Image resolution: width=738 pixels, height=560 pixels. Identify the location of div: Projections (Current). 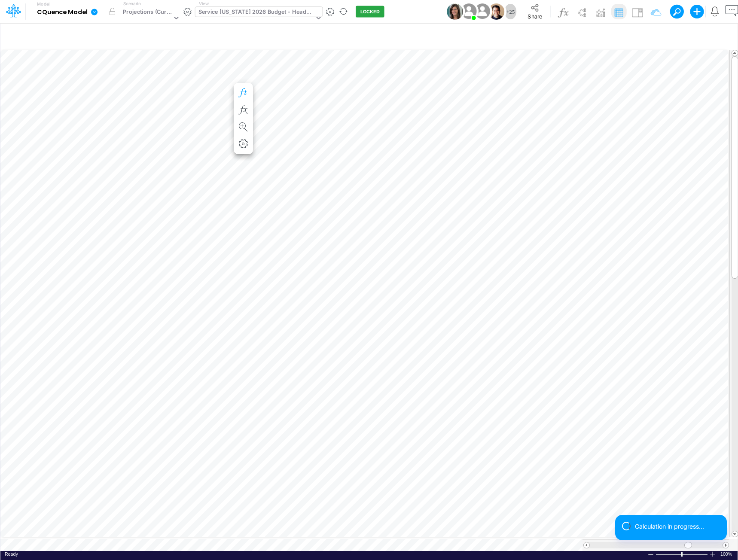
(147, 13).